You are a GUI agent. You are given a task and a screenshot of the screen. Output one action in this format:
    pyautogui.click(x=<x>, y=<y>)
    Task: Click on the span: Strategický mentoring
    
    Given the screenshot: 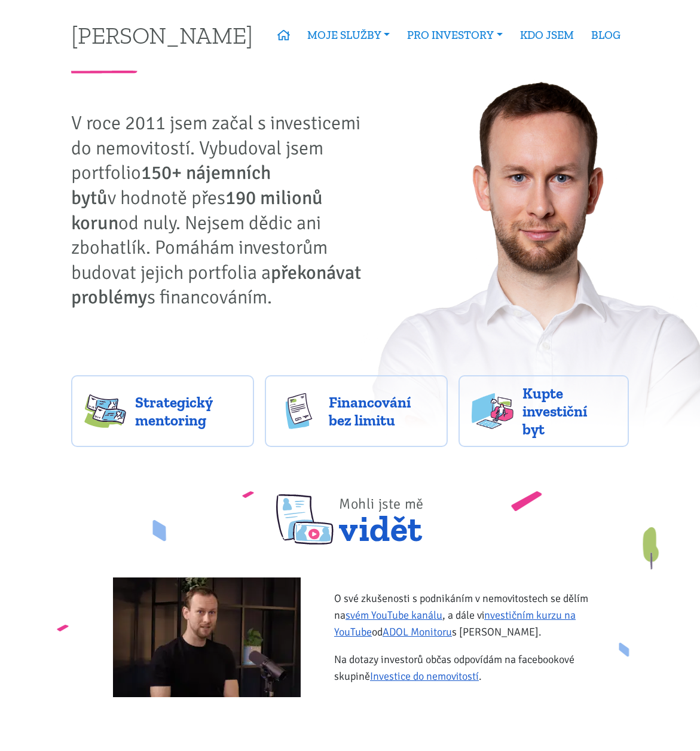 What is the action you would take?
    pyautogui.click(x=188, y=411)
    